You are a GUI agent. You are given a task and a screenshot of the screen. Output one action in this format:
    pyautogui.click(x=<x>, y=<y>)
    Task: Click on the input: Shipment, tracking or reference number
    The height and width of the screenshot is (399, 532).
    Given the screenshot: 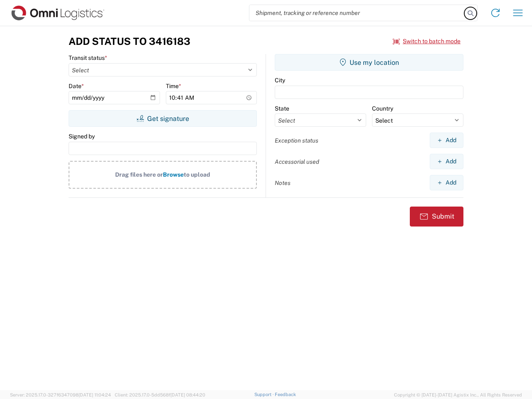 What is the action you would take?
    pyautogui.click(x=357, y=13)
    